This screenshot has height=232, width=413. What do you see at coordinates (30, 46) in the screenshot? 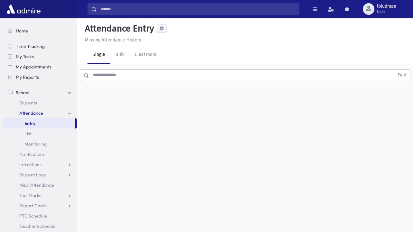
I see `span: Time Tracking` at bounding box center [30, 46].